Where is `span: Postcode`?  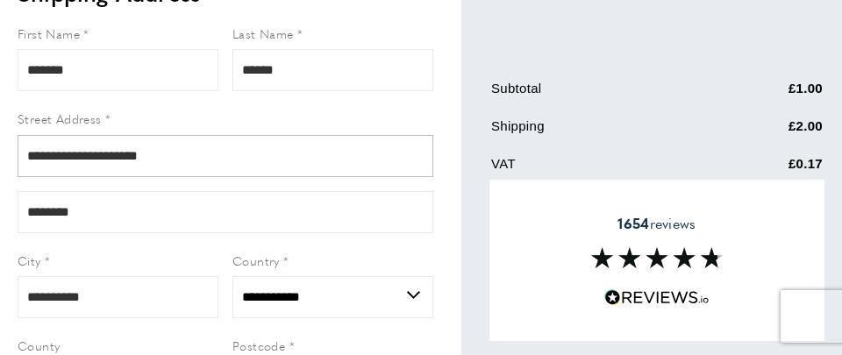 span: Postcode is located at coordinates (259, 346).